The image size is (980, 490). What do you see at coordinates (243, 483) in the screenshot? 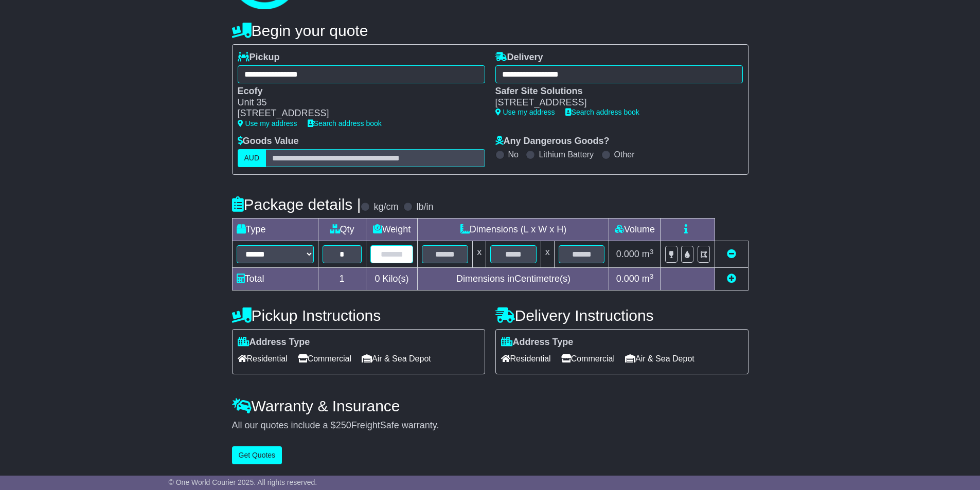
I see `span: © One World Courier 2025. All rights reserved.` at bounding box center [243, 483].